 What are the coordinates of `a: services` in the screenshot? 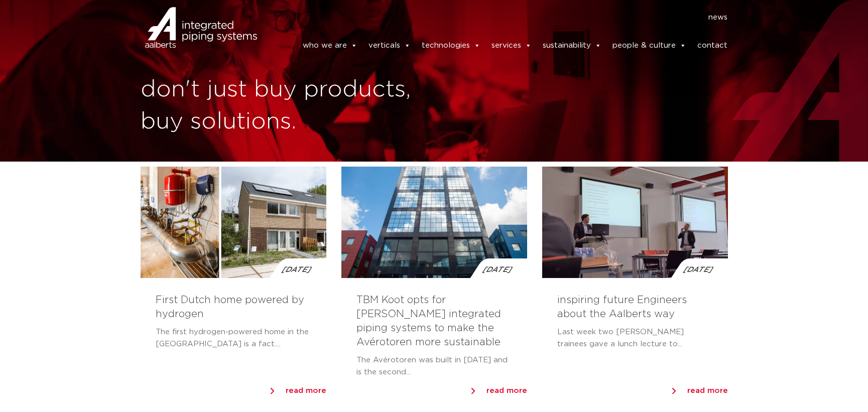 It's located at (511, 46).